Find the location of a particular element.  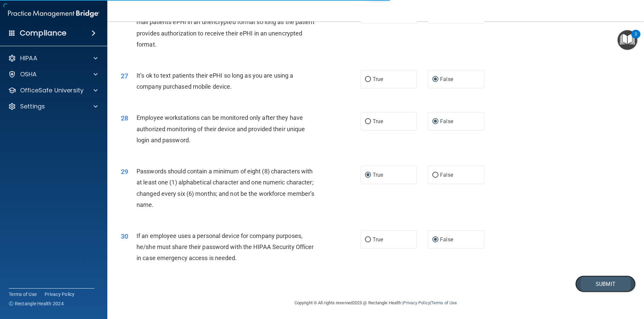

span: Passwords should contain a minimum of eight (8) characters with at least one (1) alphabetical cha... is located at coordinates (226, 188).